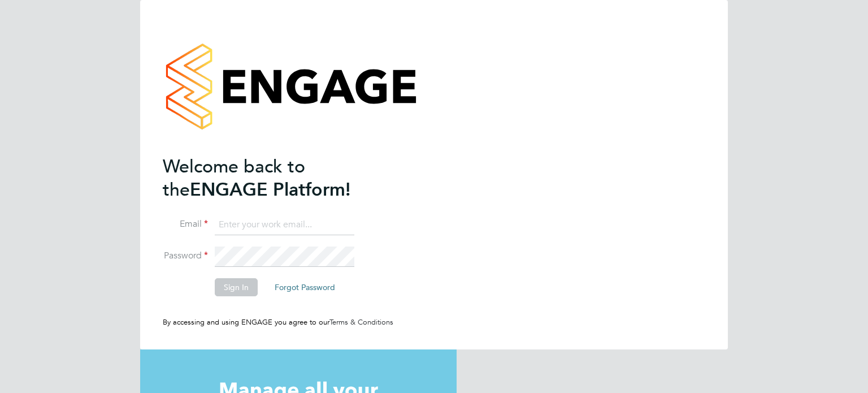  Describe the element at coordinates (284, 225) in the screenshot. I see `input: Enter your work email...` at that location.